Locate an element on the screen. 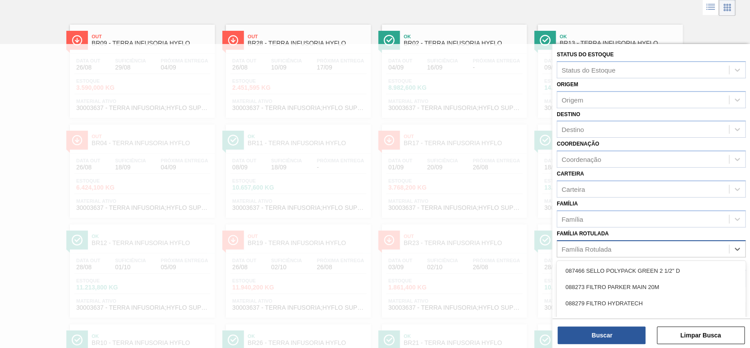 The width and height of the screenshot is (750, 348). div: Carteira is located at coordinates (573, 189).